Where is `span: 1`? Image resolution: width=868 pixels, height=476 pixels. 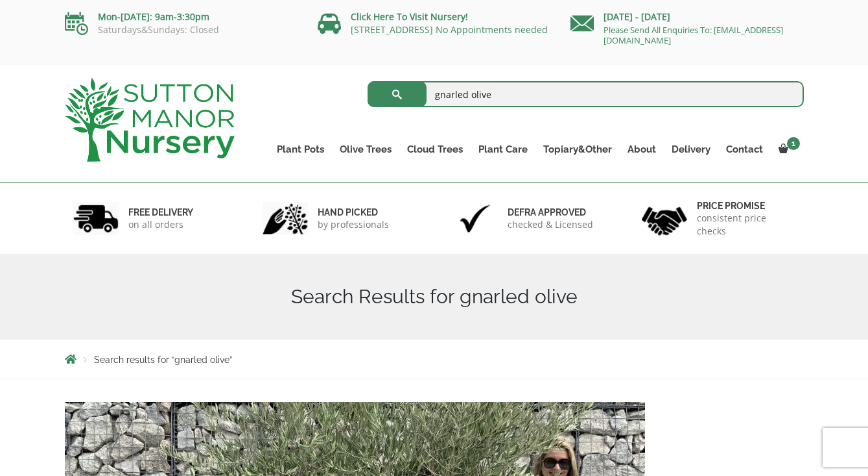
span: 1 is located at coordinates (793, 144).